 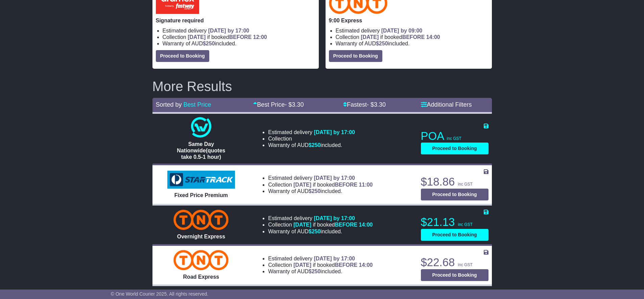 What do you see at coordinates (201, 260) in the screenshot?
I see `img: TNT Domestic: Road Express` at bounding box center [201, 260].